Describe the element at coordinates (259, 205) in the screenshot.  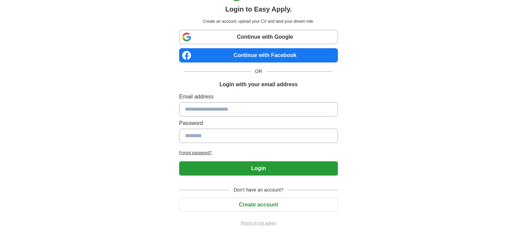
I see `a: Create account` at that location.